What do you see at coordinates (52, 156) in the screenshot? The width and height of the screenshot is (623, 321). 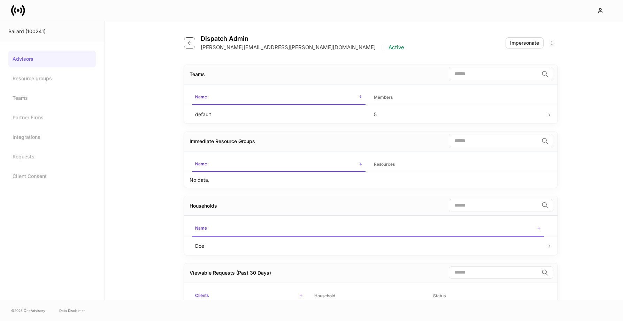 I see `a: Requests` at bounding box center [52, 156].